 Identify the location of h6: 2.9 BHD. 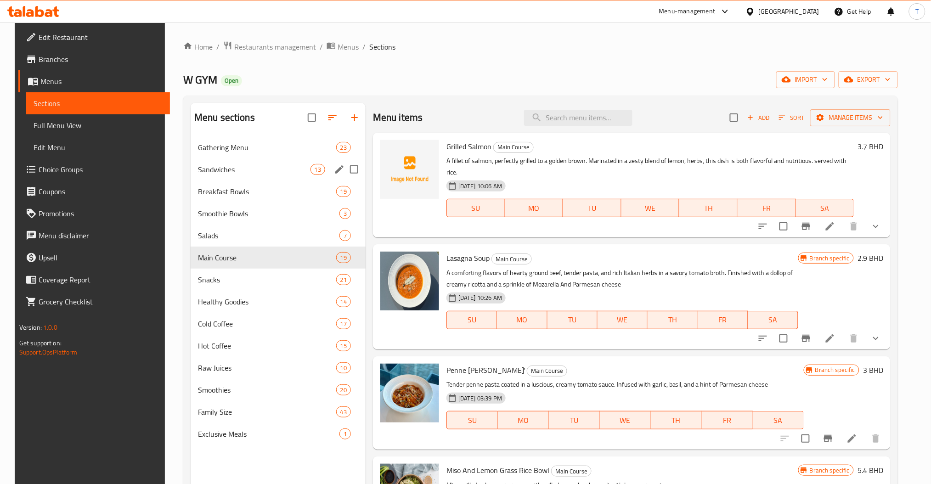
(871, 258).